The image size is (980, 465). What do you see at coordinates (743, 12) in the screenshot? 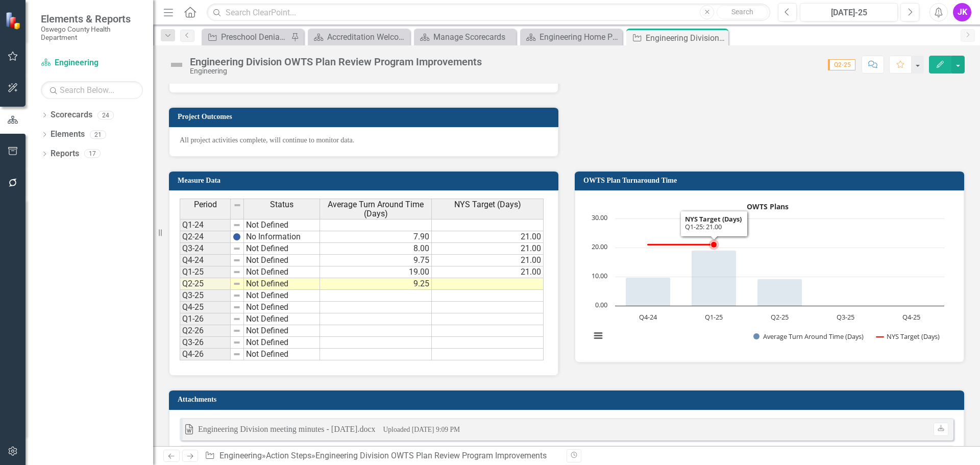
I see `span: Search` at bounding box center [743, 12].